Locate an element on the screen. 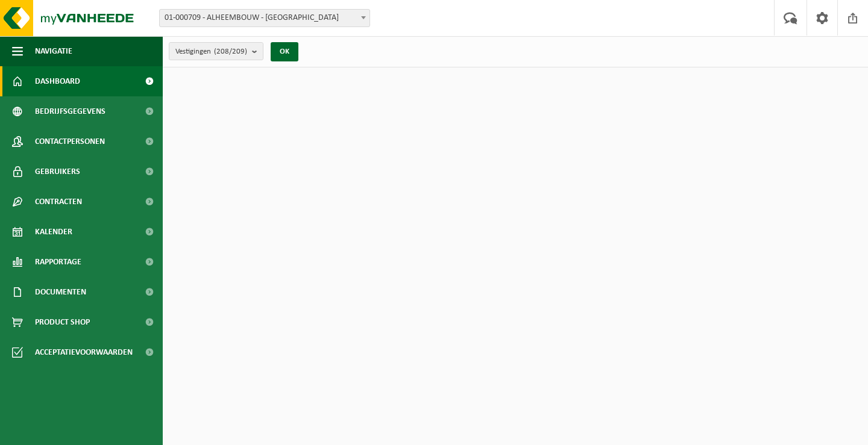  span: Acceptatievoorwaarden is located at coordinates (84, 352).